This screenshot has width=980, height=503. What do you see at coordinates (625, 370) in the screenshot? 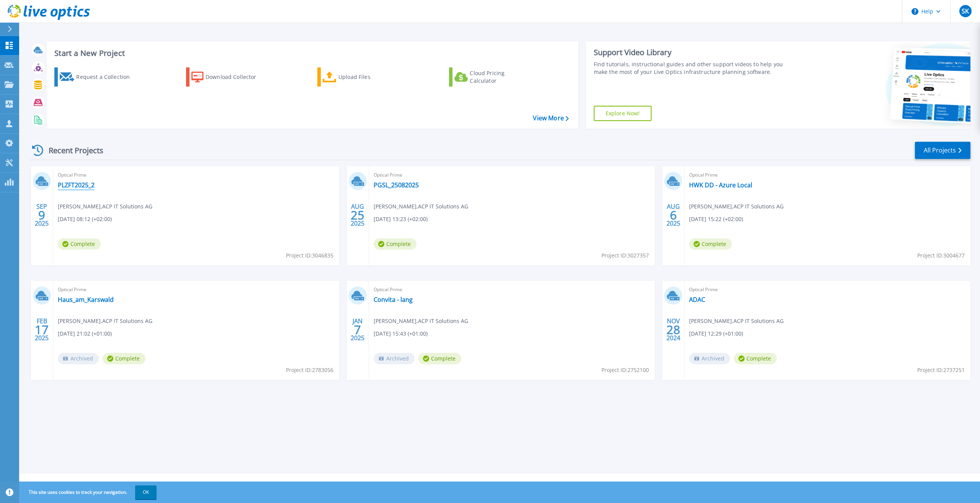
I see `span: Project ID: 2752100` at bounding box center [625, 370].